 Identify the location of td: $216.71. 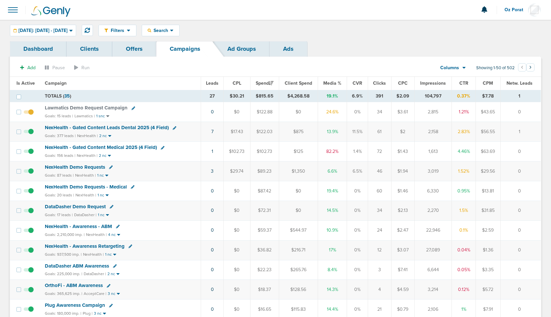
(298, 250).